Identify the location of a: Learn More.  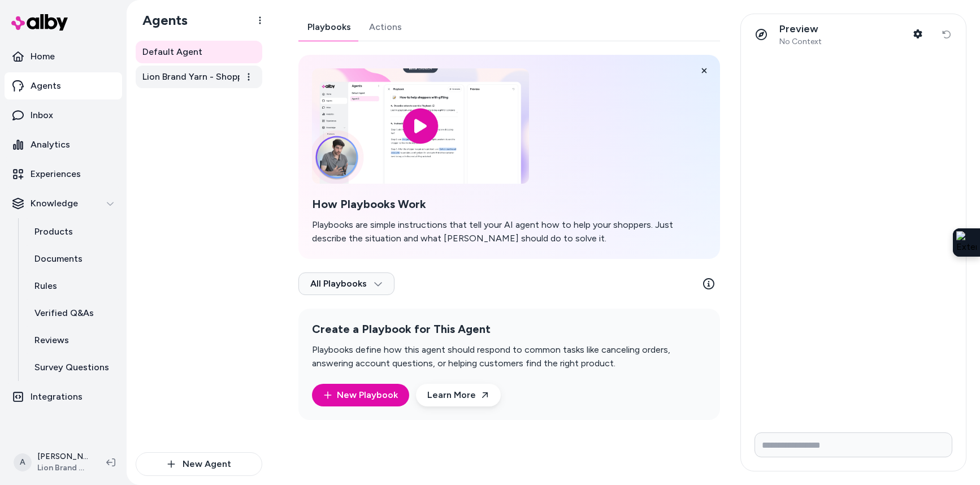
(459, 395).